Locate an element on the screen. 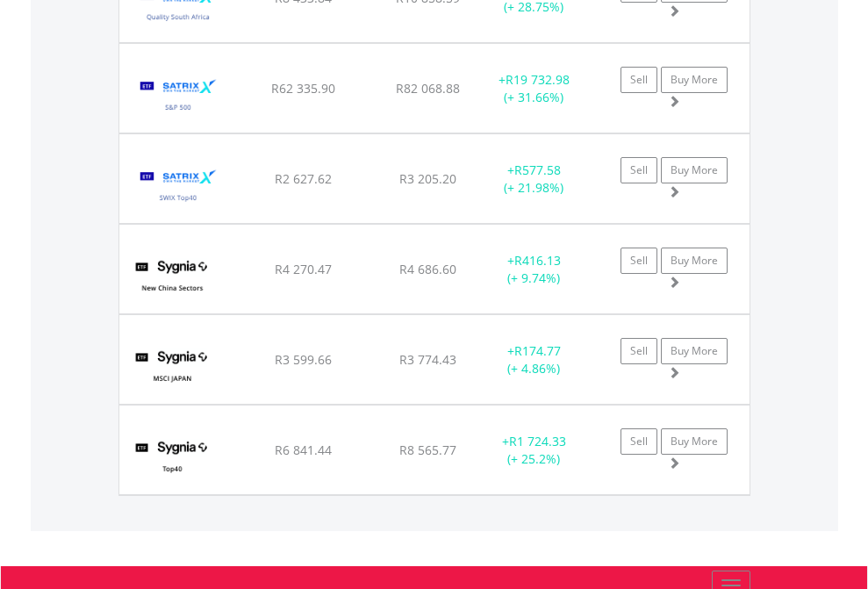 This screenshot has height=589, width=868. span: R6 841.44 is located at coordinates (303, 449).